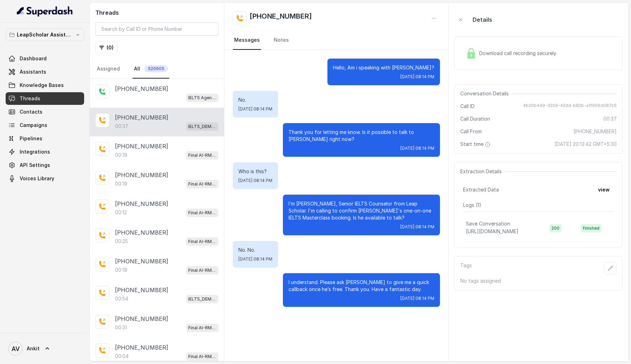 This screenshot has width=631, height=364. I want to click on a: Assigned, so click(109, 69).